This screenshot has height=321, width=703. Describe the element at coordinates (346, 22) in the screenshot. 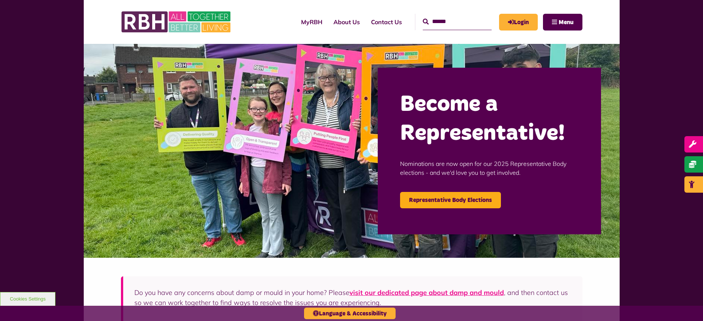

I see `a: About Us` at that location.